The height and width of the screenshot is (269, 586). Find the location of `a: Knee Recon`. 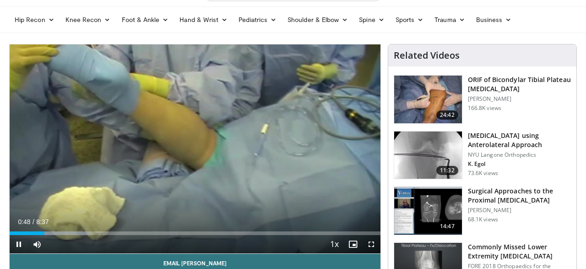

a: Knee Recon is located at coordinates (88, 20).